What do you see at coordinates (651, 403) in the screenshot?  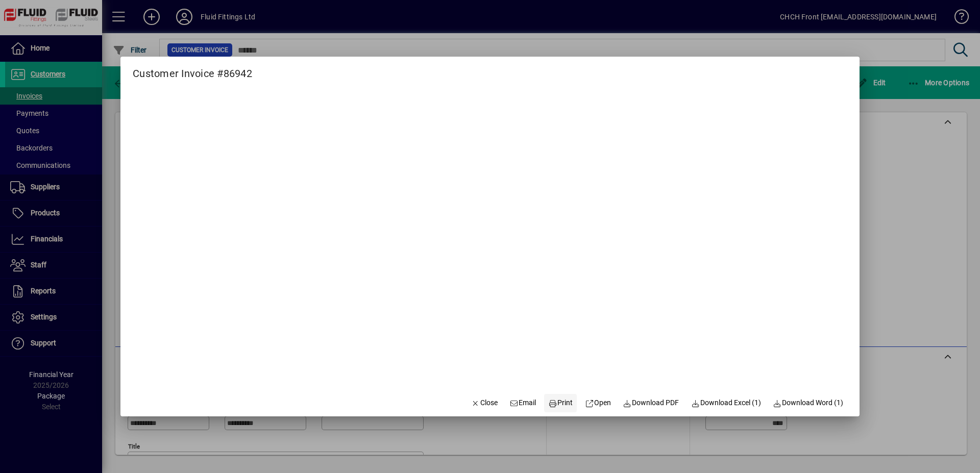 I see `span: Download PDF` at bounding box center [651, 403].